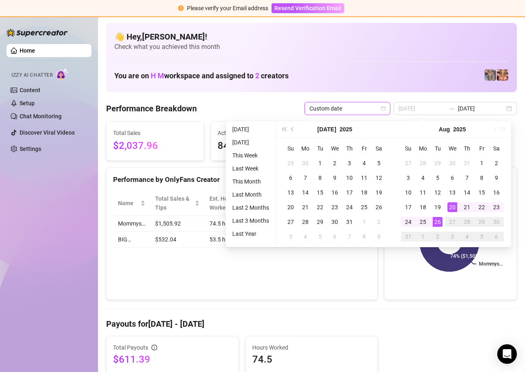 This screenshot has height=372, width=525. Describe the element at coordinates (290, 222) in the screenshot. I see `td: 2025-07-27` at that location.